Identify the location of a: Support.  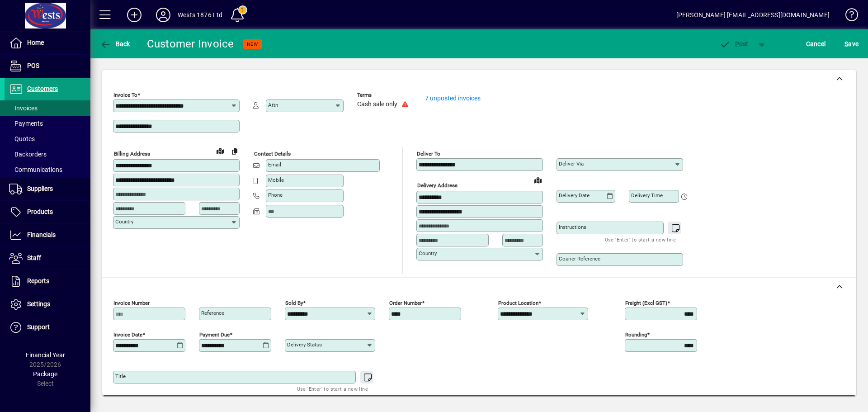
(47, 327).